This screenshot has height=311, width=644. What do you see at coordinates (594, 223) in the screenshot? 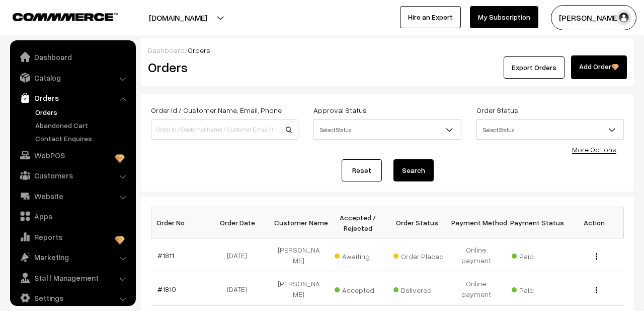
I see `th: Action` at bounding box center [594, 223].